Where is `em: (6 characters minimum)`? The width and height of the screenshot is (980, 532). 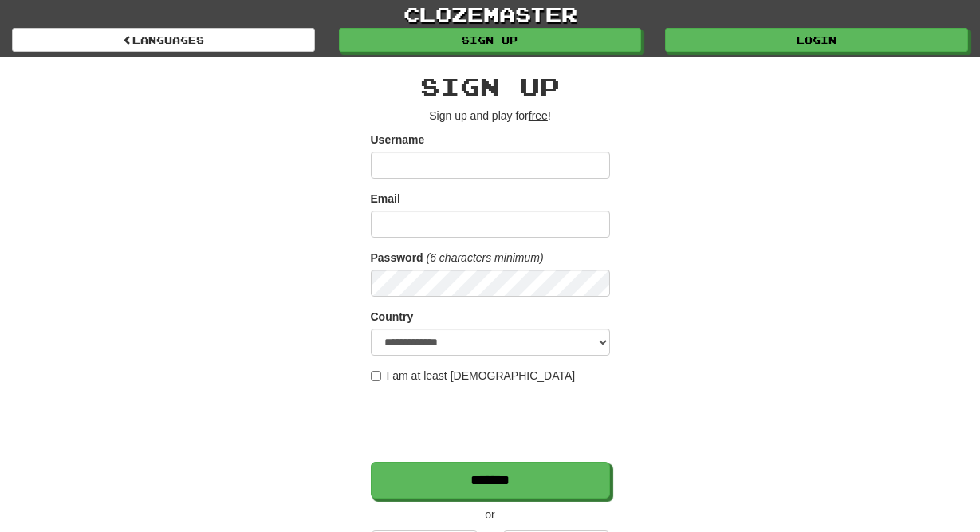
em: (6 characters minimum) is located at coordinates (485, 258).